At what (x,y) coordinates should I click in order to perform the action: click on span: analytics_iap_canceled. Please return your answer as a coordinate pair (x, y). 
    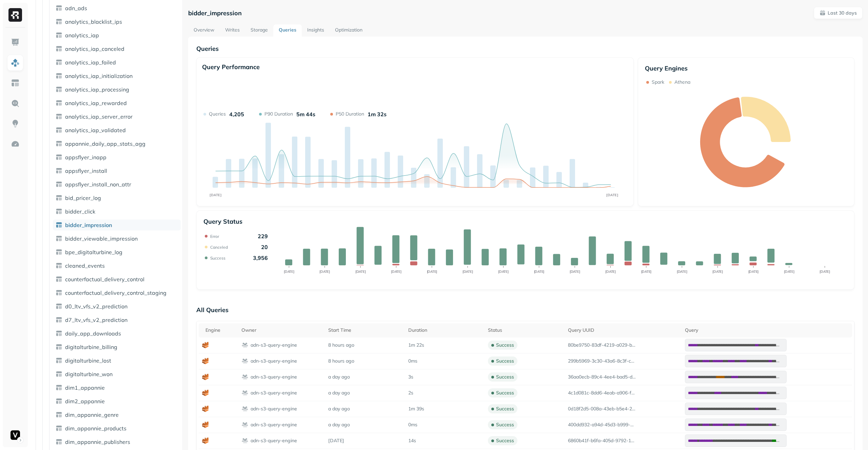
    Looking at the image, I should click on (95, 49).